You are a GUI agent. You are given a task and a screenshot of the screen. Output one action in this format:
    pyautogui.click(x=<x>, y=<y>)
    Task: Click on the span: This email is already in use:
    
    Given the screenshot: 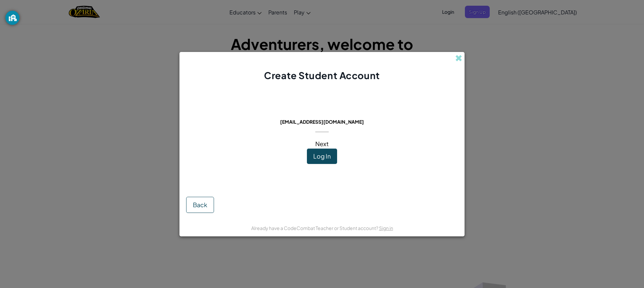 What is the action you would take?
    pyautogui.click(x=322, y=113)
    